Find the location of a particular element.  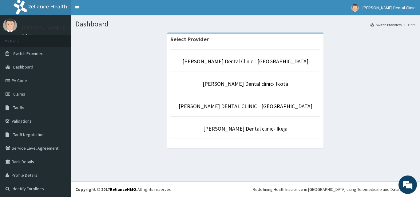

a: RelianceHMO is located at coordinates (123, 189).